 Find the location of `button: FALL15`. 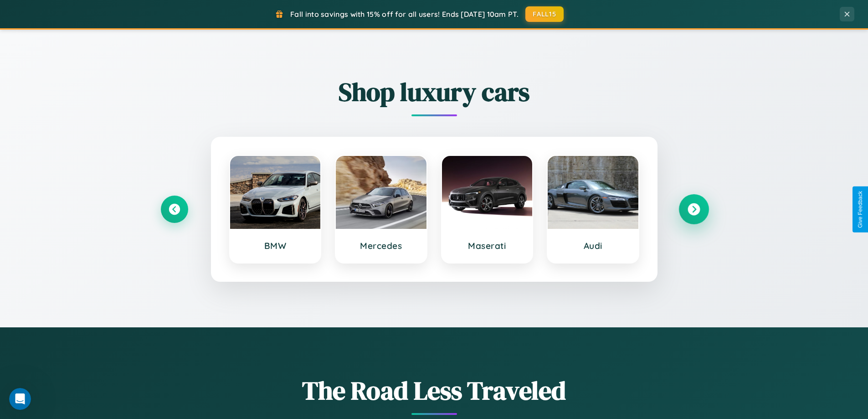

button: FALL15 is located at coordinates (544, 14).